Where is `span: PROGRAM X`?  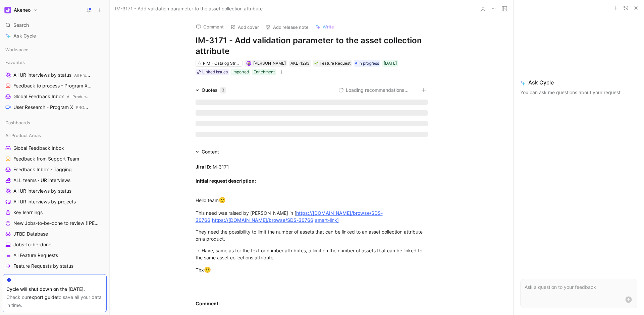
span: PROGRAM X is located at coordinates (88, 107).